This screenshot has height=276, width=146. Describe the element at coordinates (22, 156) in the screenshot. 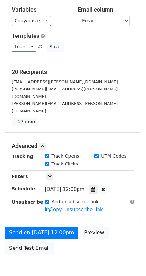

I see `strong: Tracking` at that location.